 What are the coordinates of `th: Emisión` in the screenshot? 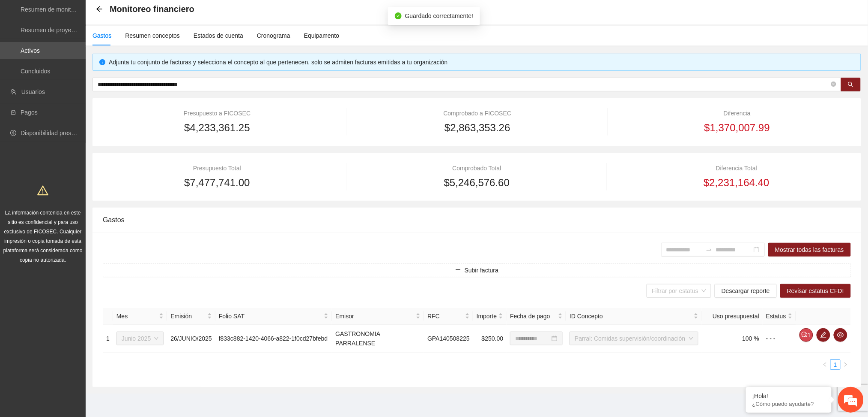 It's located at (191, 316).